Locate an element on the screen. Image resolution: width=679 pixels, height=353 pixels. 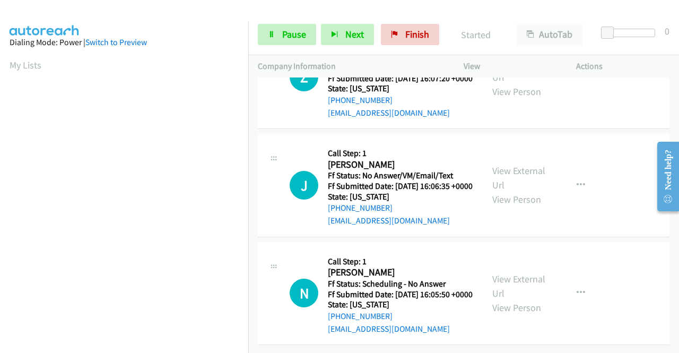
div: Need help? is located at coordinates (19, 36).